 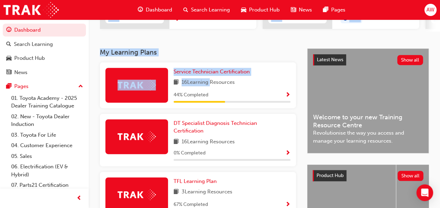 I want to click on a: 05. Sales, so click(x=47, y=156).